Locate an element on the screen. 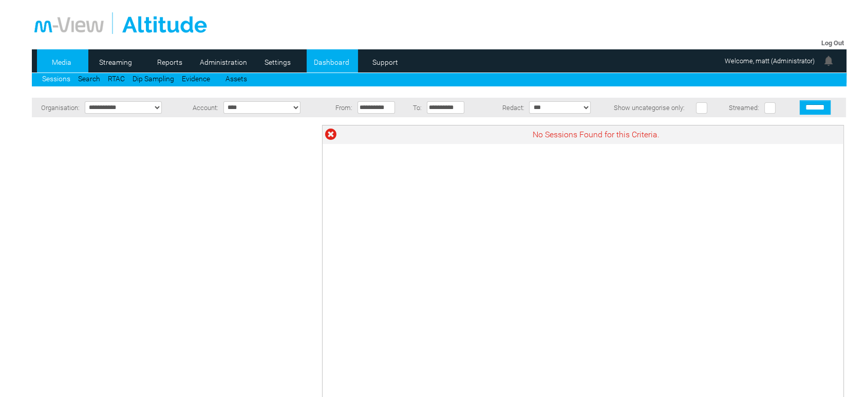  span: Streamed: is located at coordinates (744, 108).